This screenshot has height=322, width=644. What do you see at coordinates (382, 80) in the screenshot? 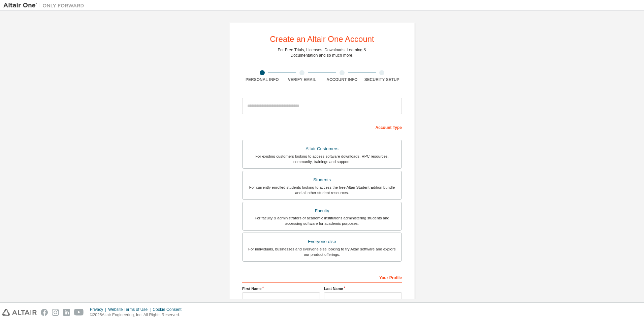
I see `div: Security Setup` at bounding box center [382, 80].